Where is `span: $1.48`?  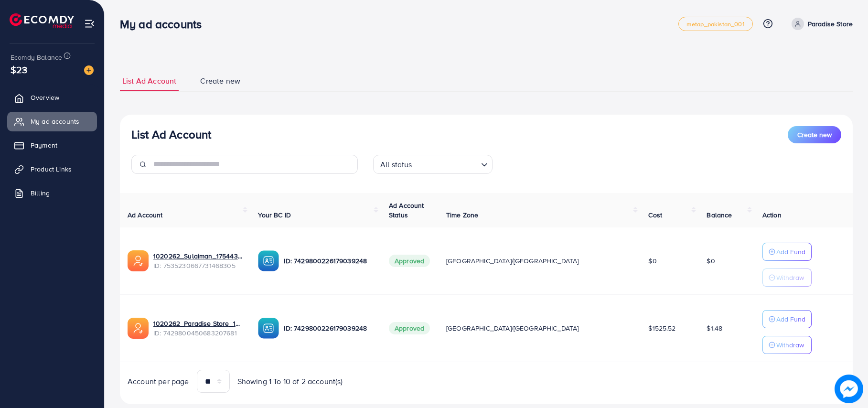
span: $1.48 is located at coordinates (714, 328).